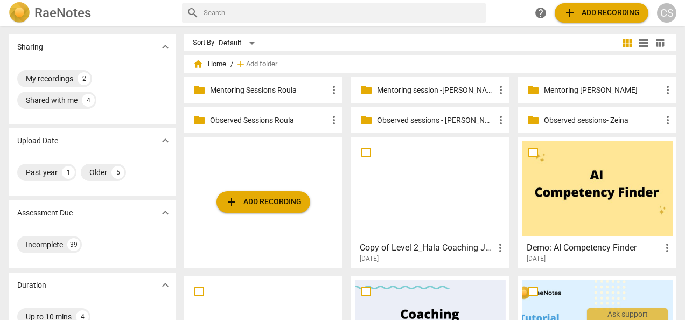 The image size is (685, 320). I want to click on span: search, so click(193, 13).